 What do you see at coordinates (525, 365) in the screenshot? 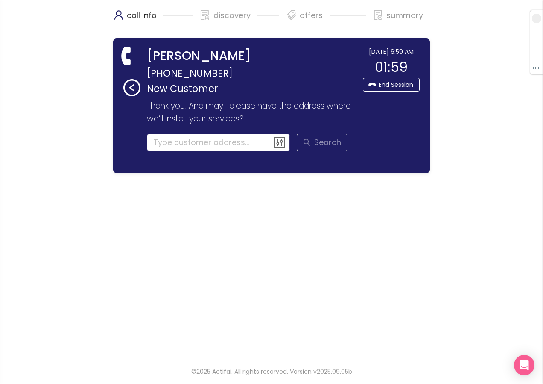
I see `div: Open Intercom Messenger` at bounding box center [525, 365].